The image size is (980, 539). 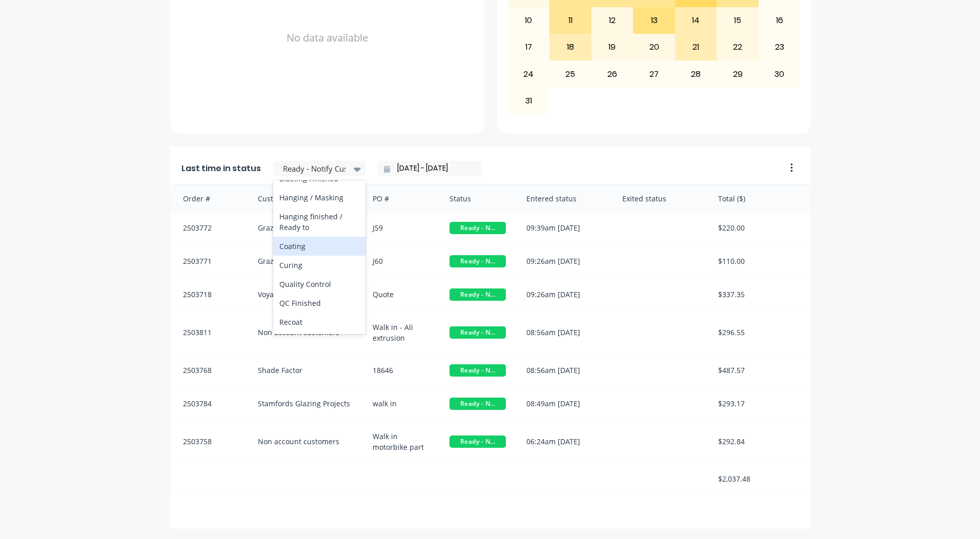 What do you see at coordinates (209, 333) in the screenshot?
I see `div: 2503811` at bounding box center [209, 333].